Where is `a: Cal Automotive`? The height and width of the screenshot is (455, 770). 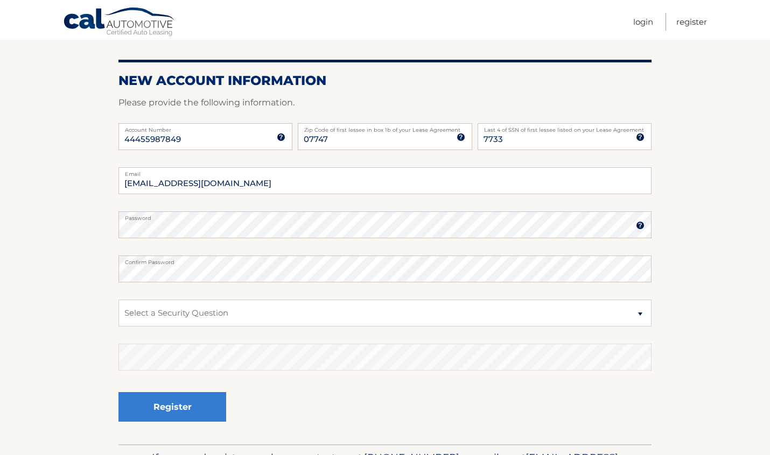
a: Cal Automotive is located at coordinates (119, 23).